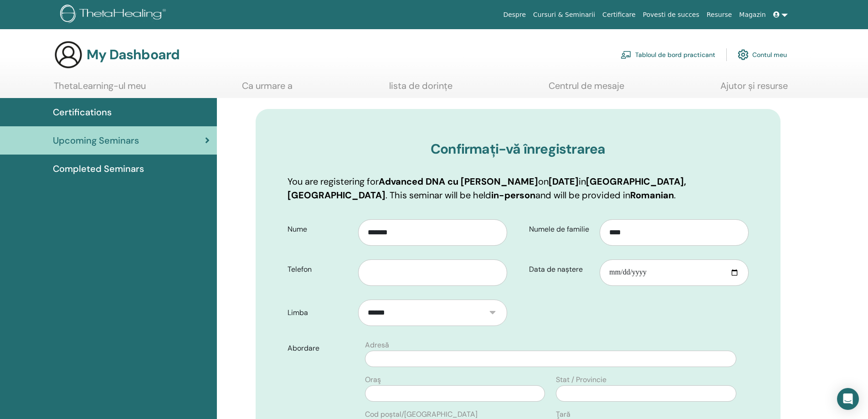  I want to click on h3: My Dashboard, so click(133, 55).